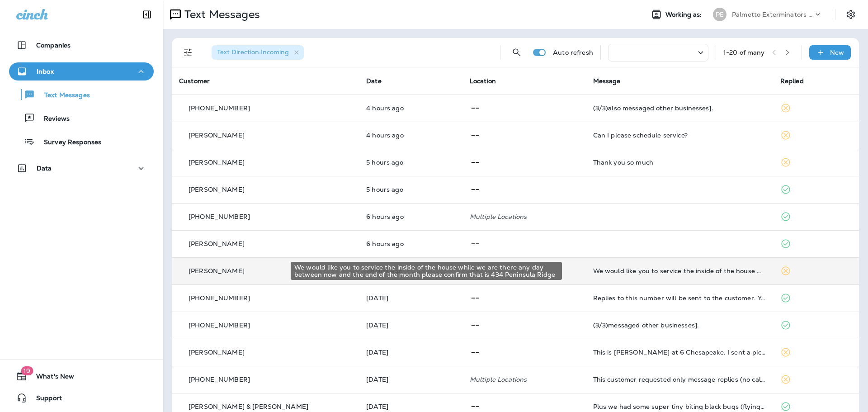 The image size is (868, 412). I want to click on button: Collapse Sidebar, so click(147, 14).